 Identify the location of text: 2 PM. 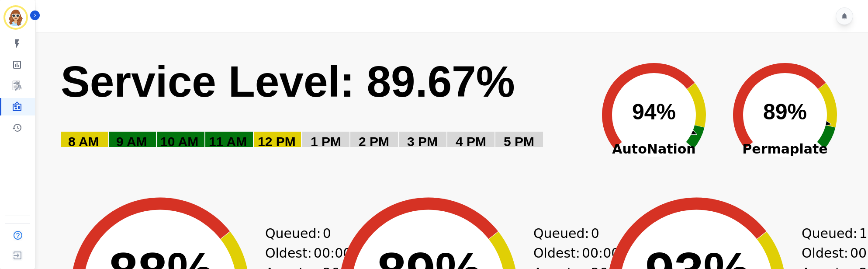
(374, 141).